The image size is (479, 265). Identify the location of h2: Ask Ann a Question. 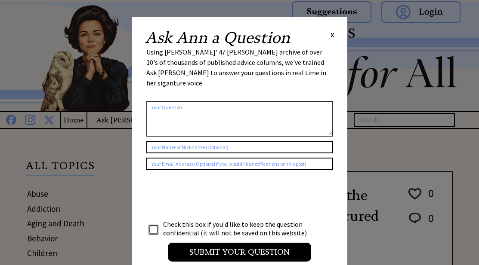
(217, 38).